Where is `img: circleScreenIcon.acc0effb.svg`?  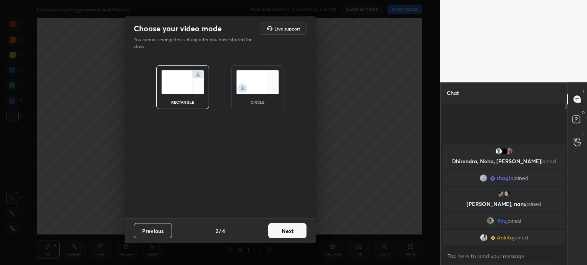
img: circleScreenIcon.acc0effb.svg is located at coordinates (257, 82).